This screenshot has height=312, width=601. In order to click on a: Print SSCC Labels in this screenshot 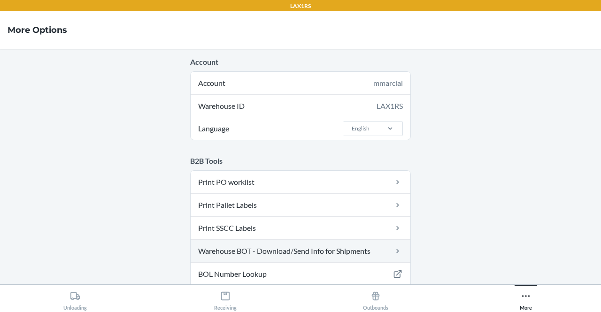, I will do `click(300, 228)`.